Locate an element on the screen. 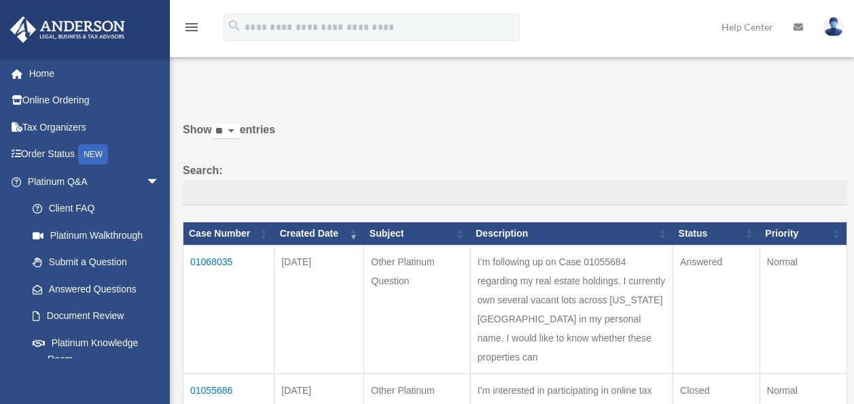 This screenshot has height=404, width=854. a: menu is located at coordinates (192, 29).